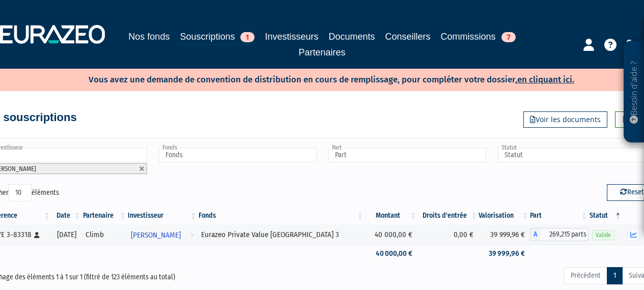 This screenshot has height=290, width=644. I want to click on td: Climb, so click(105, 235).